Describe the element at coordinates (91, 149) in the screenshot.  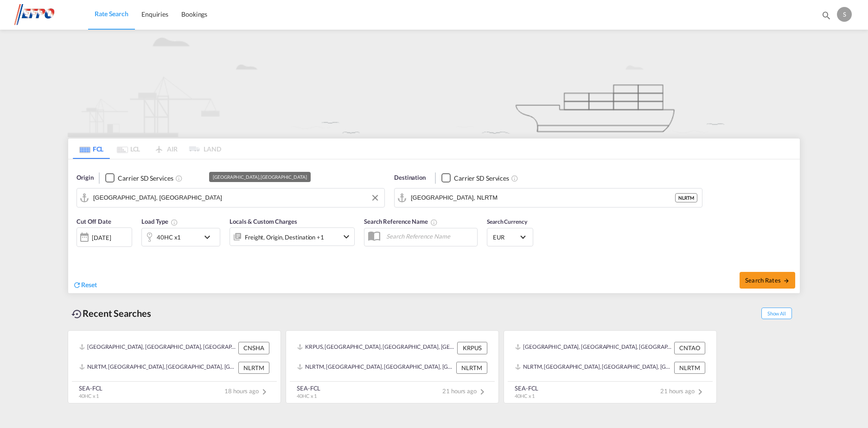
I see `md-tab-item: FCL` at that location.